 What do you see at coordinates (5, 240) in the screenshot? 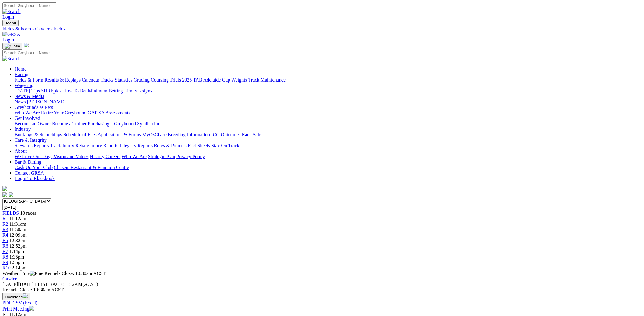
I see `span: R5` at bounding box center [5, 240].